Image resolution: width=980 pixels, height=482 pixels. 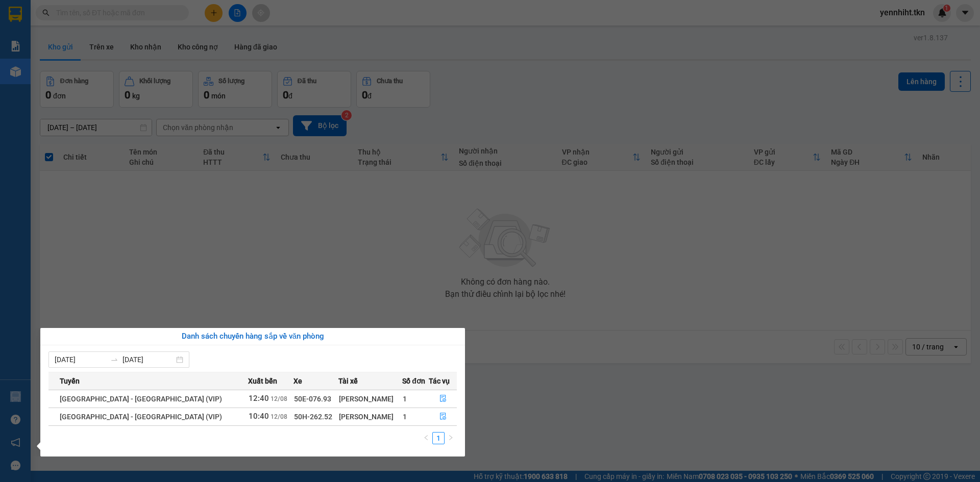 What do you see at coordinates (426, 438) in the screenshot?
I see `li: Previous Page` at bounding box center [426, 438].